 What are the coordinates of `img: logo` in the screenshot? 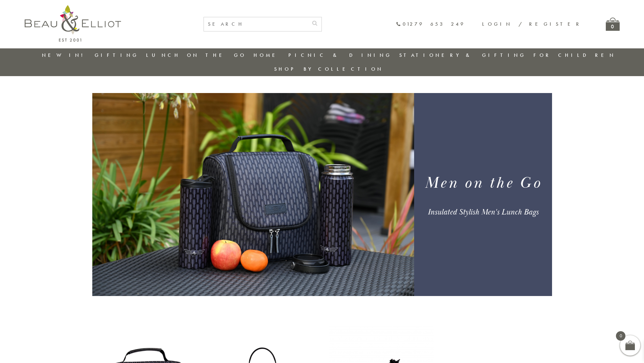 It's located at (73, 23).